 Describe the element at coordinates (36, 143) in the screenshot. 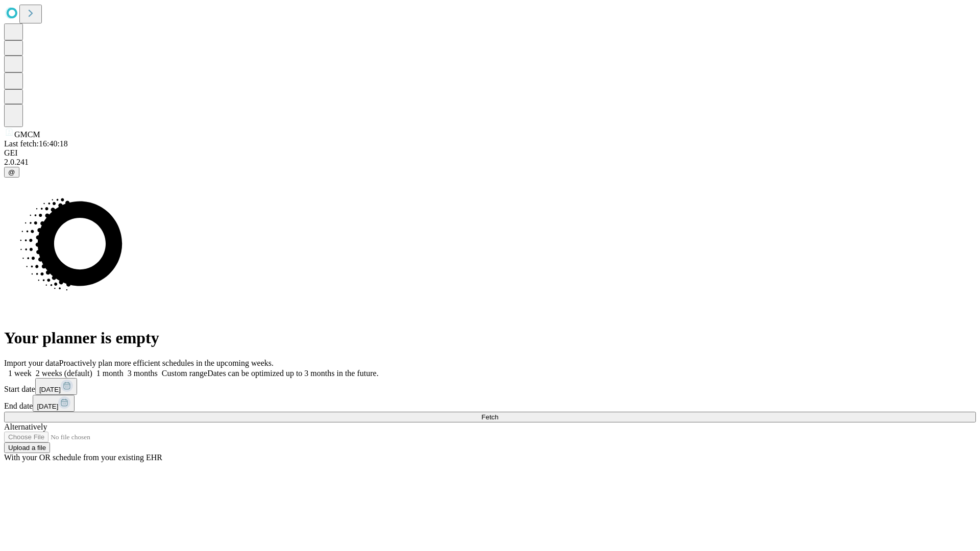

I see `span: Last fetch: 16:40:18` at that location.